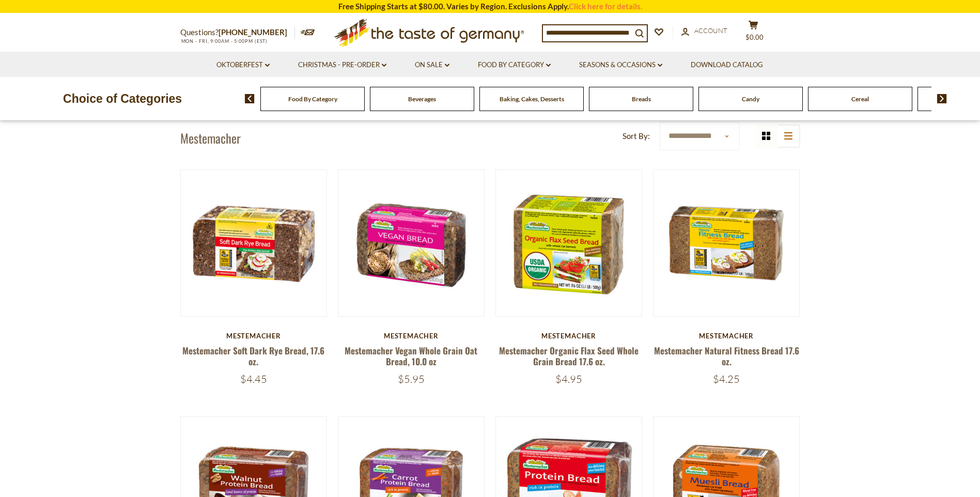 The height and width of the screenshot is (497, 980). I want to click on a: Mestemacher Vegan Whole Grain Oat Bread, 10.0 oz, so click(411, 356).